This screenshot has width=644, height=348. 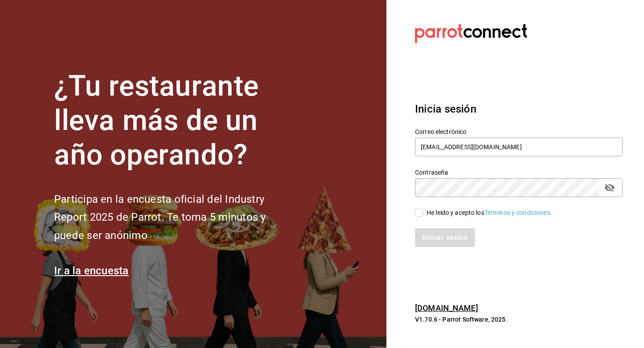 I want to click on a: Ir a la encuesta, so click(x=92, y=271).